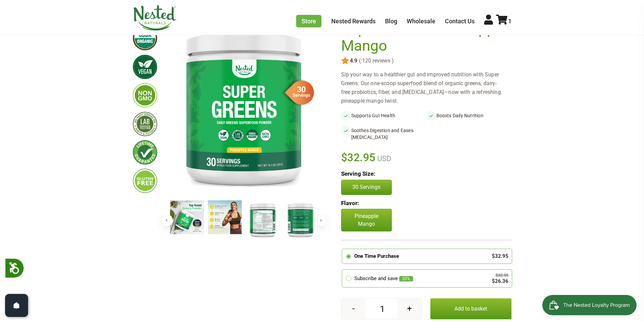 This screenshot has width=644, height=322. What do you see at coordinates (350, 203) in the screenshot?
I see `b: Flavor:` at bounding box center [350, 203].